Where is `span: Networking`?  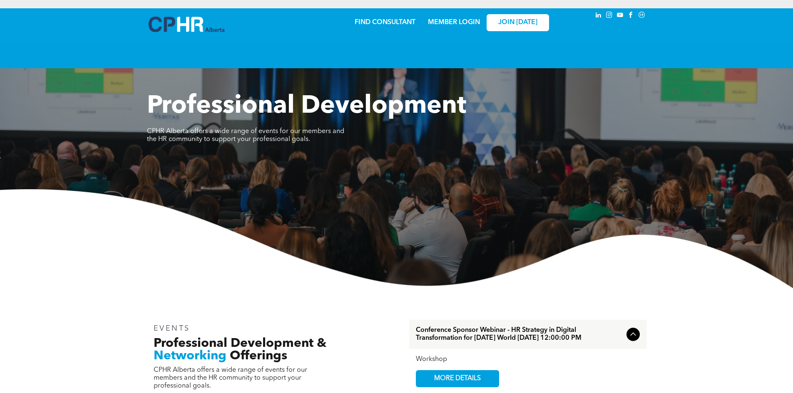 span: Networking is located at coordinates (190, 356).